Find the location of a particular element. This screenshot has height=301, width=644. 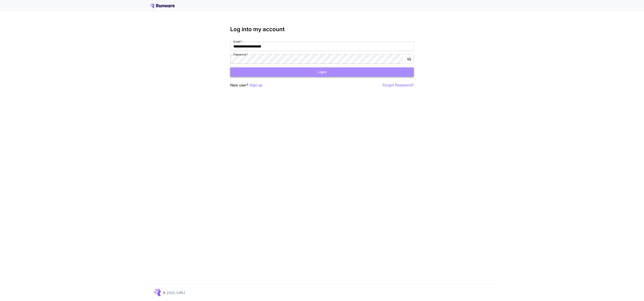

p: Forgot Password? is located at coordinates (398, 85).